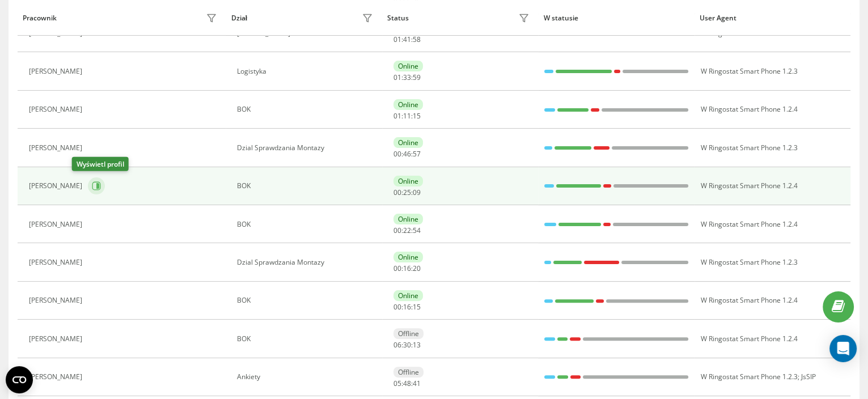 Image resolution: width=868 pixels, height=399 pixels. What do you see at coordinates (306, 72) in the screenshot?
I see `div: Logistyka` at bounding box center [306, 72].